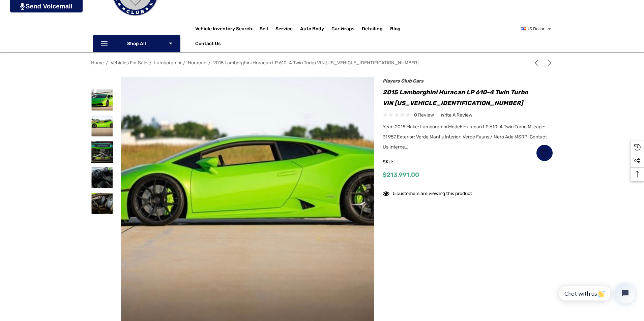 The height and width of the screenshot is (321, 644). I want to click on svg: Icon Line, so click(105, 44).